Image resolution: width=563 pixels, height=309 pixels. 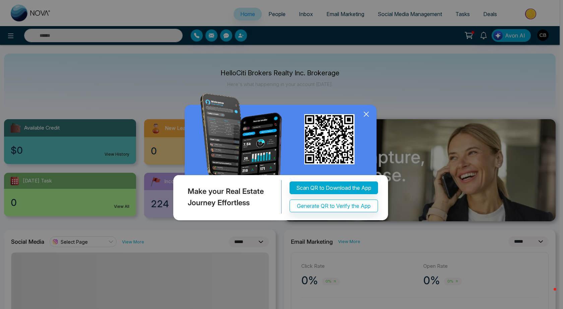 I want to click on button: Generate QR to Verify the App, so click(x=334, y=206).